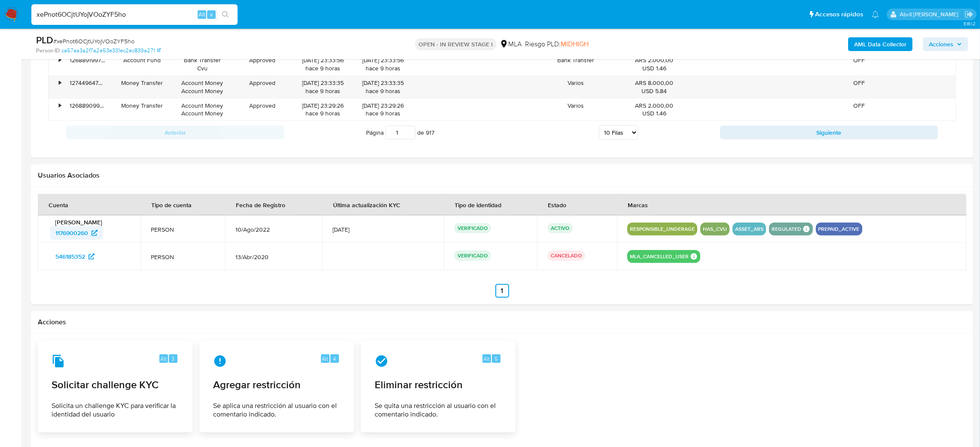  I want to click on div: MLA, so click(510, 44).